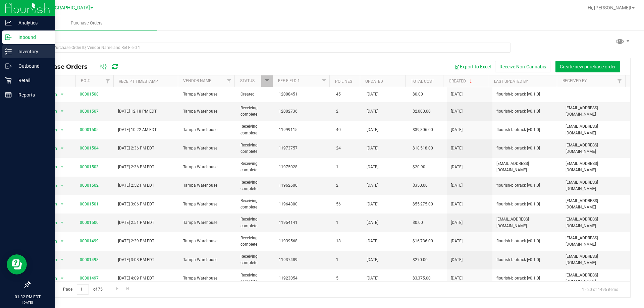 The height and width of the screenshot is (308, 644). Describe the element at coordinates (422, 204) in the screenshot. I see `span: $55,275.00` at that location.